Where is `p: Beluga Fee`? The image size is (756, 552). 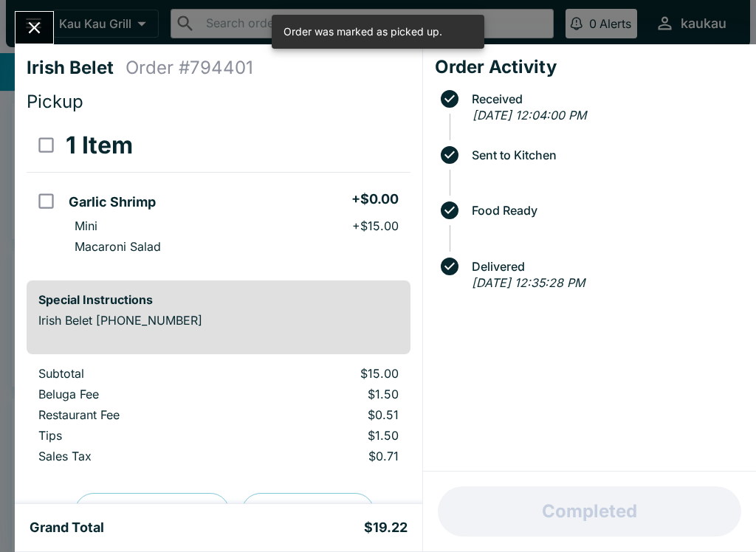
p: Beluga Fee is located at coordinates (136, 394).